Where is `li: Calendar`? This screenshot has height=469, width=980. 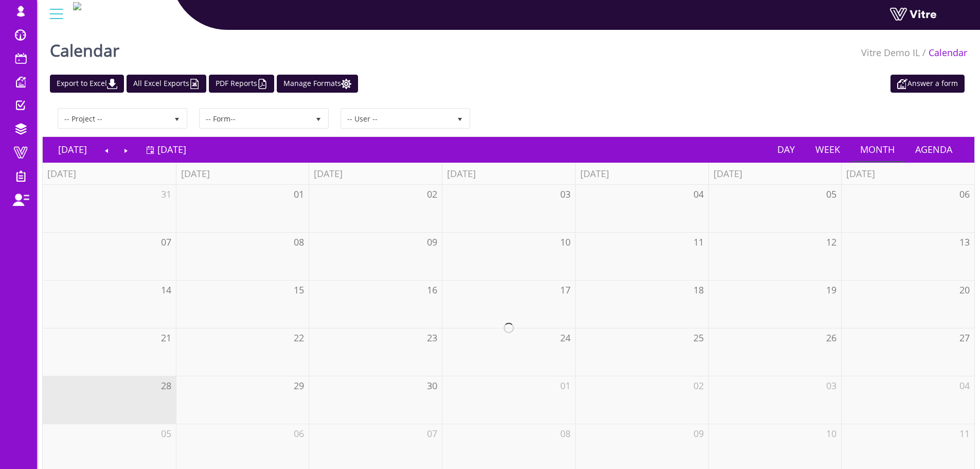 li: Calendar is located at coordinates (944, 53).